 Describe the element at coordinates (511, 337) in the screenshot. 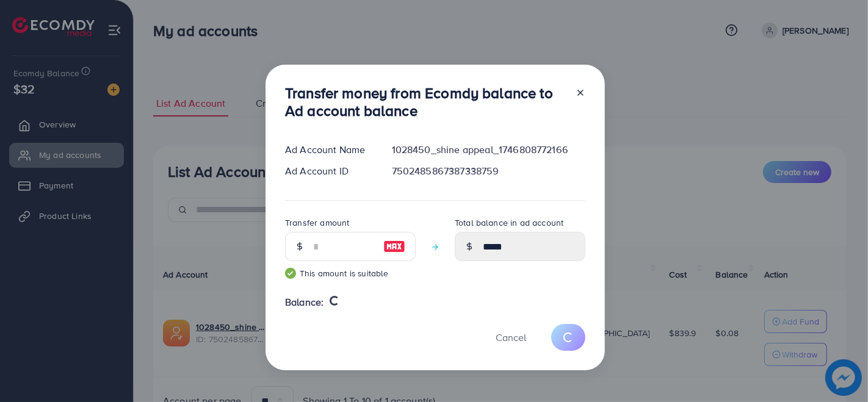

I see `button: Cancel` at that location.